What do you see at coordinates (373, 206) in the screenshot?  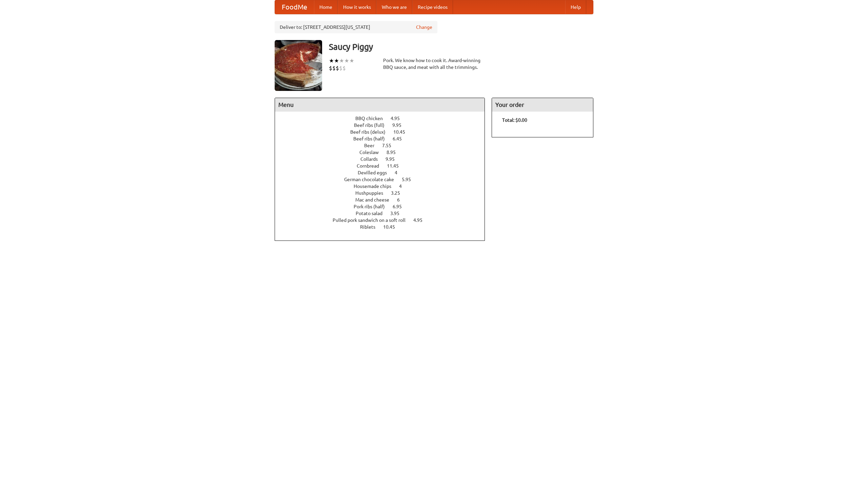 I see `span: Pork ribs (half)` at bounding box center [373, 206].